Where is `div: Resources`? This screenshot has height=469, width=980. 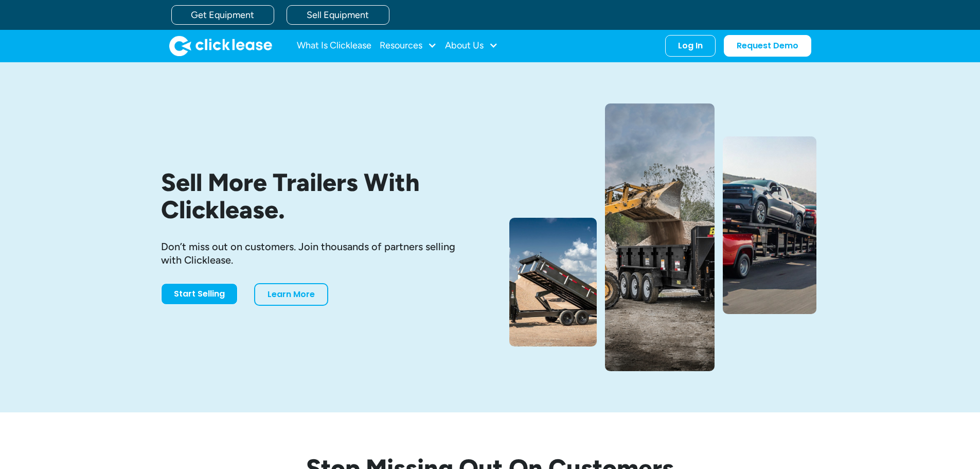
div: Resources is located at coordinates (408, 46).